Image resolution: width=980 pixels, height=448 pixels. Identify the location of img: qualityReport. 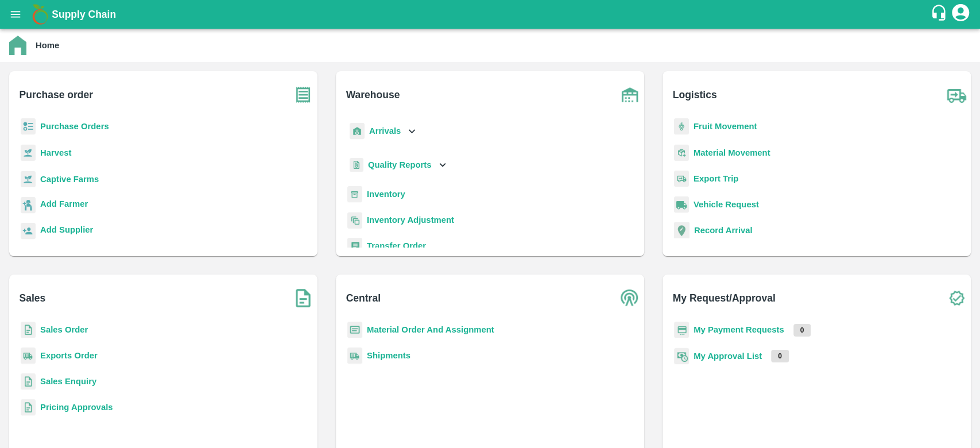
(356, 165).